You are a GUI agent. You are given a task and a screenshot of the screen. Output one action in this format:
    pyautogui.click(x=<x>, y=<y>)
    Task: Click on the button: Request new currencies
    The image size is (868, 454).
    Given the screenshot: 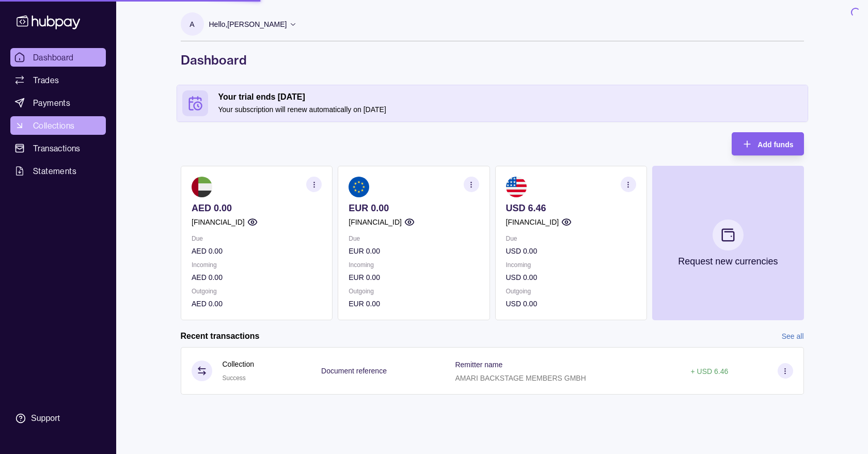 What is the action you would take?
    pyautogui.click(x=727, y=243)
    